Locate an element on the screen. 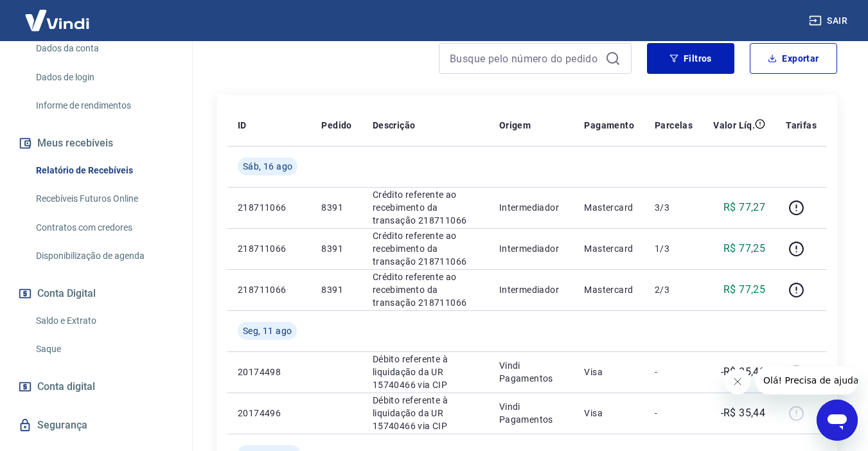 The width and height of the screenshot is (868, 451). p: Descrição is located at coordinates (394, 125).